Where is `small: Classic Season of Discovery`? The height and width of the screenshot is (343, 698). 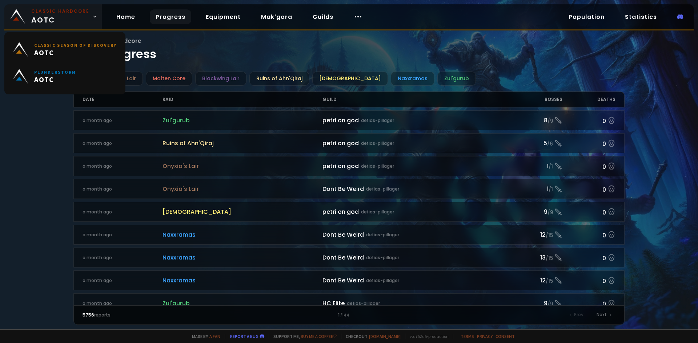
small: Classic Season of Discovery is located at coordinates (75, 45).